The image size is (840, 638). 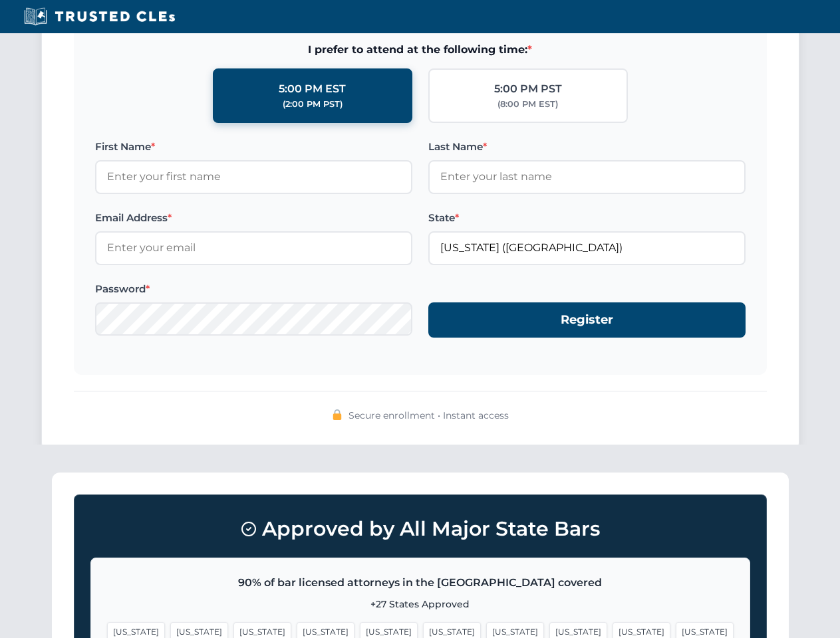 I want to click on p: +27 States Approved, so click(x=420, y=605).